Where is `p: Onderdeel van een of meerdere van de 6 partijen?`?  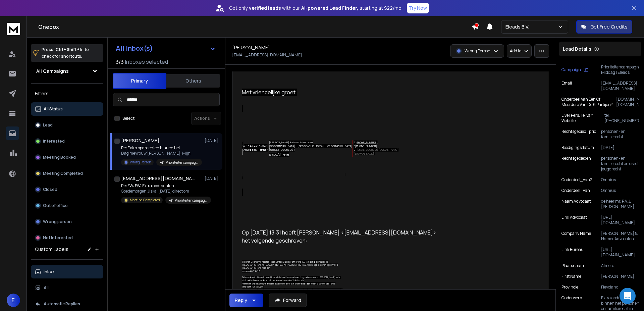
p: Onderdeel van een of meerdere van de 6 partijen? is located at coordinates (589, 102).